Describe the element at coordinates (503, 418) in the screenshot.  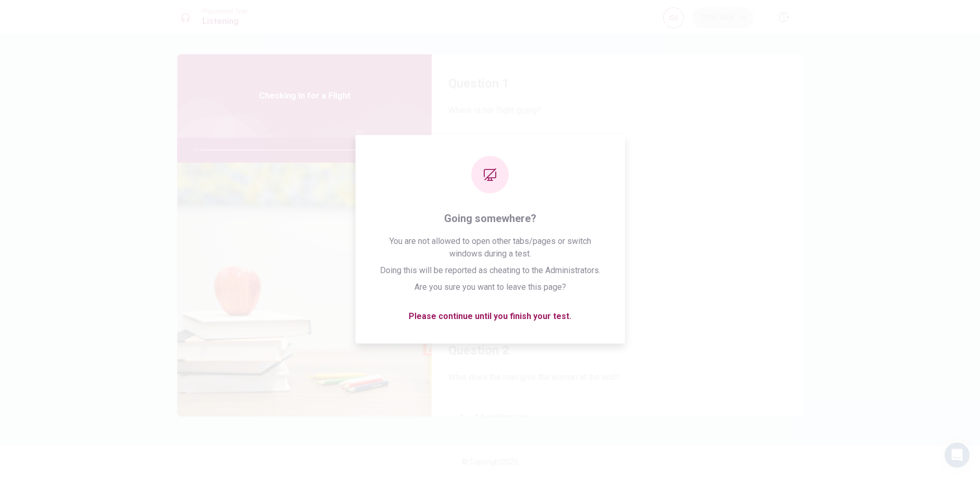
I see `span: A boarding pass` at that location.